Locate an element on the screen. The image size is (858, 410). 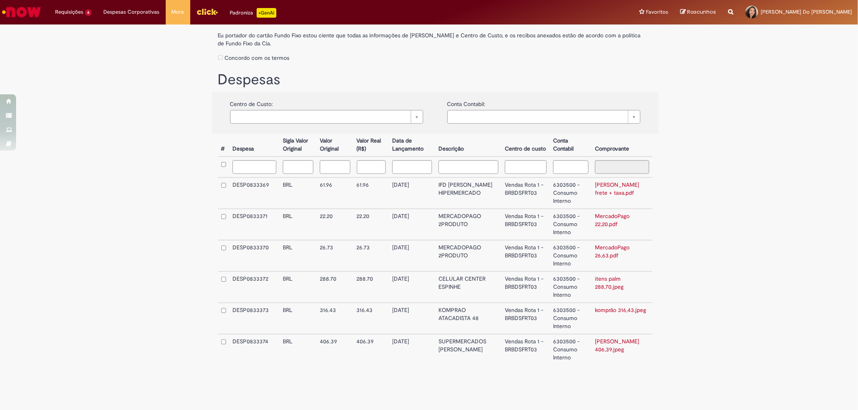
td: DESP0833372 is located at coordinates (254, 287).